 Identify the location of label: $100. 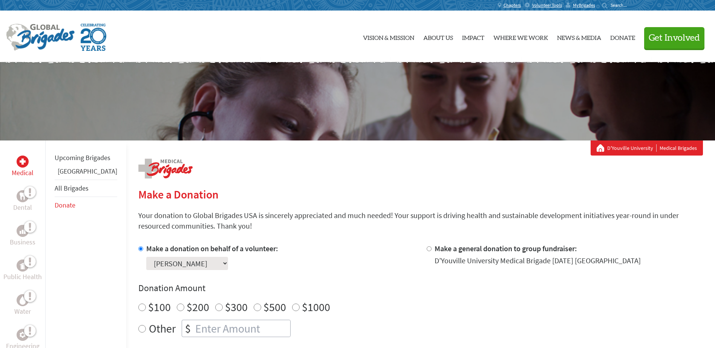
(159, 307).